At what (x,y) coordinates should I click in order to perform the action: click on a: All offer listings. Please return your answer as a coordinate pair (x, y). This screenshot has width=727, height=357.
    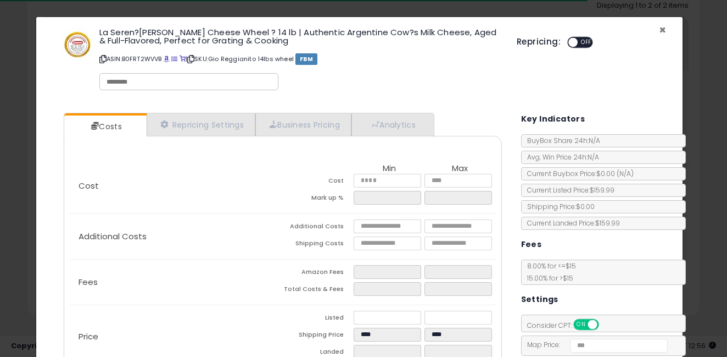
    Looking at the image, I should click on (174, 59).